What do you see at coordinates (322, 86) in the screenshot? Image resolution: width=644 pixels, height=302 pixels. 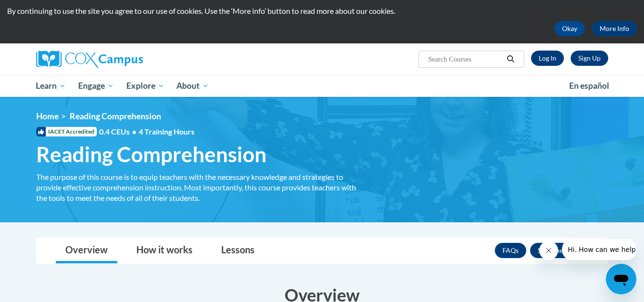 I see `div: Main menu` at bounding box center [322, 86].